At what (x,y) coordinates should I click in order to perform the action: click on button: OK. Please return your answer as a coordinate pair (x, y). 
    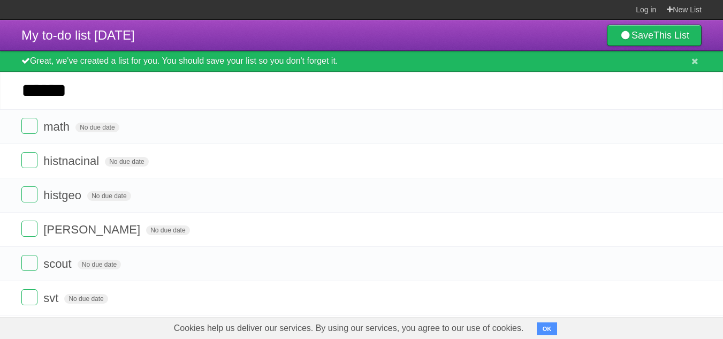
    Looking at the image, I should click on (547, 329).